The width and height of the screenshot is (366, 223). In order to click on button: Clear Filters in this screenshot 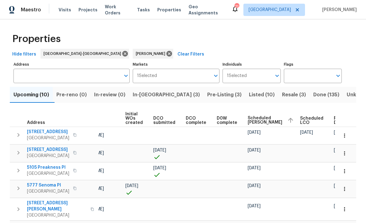, I will do `click(191, 54)`.